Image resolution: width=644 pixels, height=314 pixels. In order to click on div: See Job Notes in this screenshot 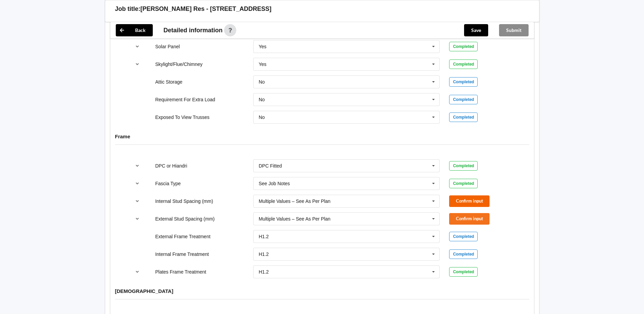, I will do `click(274, 183)`.